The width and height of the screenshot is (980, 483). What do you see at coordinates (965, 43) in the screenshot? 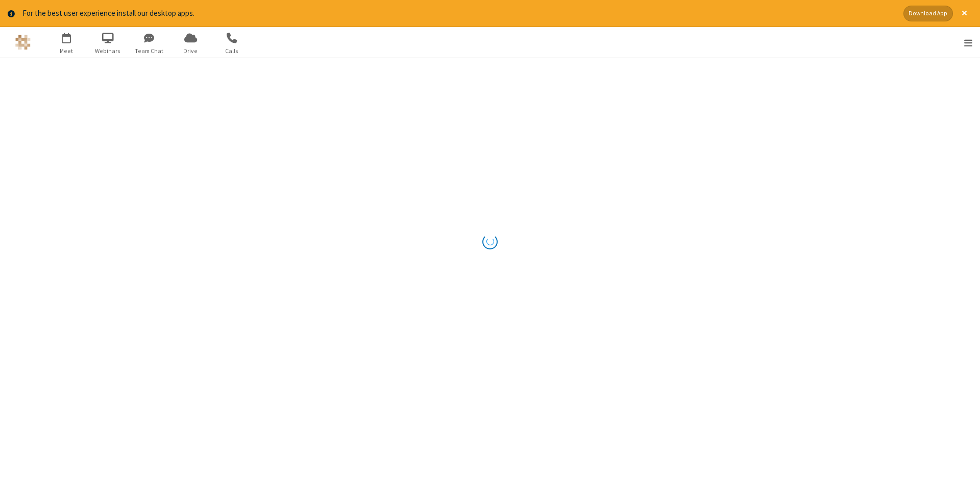
I see `div: Open menu` at bounding box center [965, 43].